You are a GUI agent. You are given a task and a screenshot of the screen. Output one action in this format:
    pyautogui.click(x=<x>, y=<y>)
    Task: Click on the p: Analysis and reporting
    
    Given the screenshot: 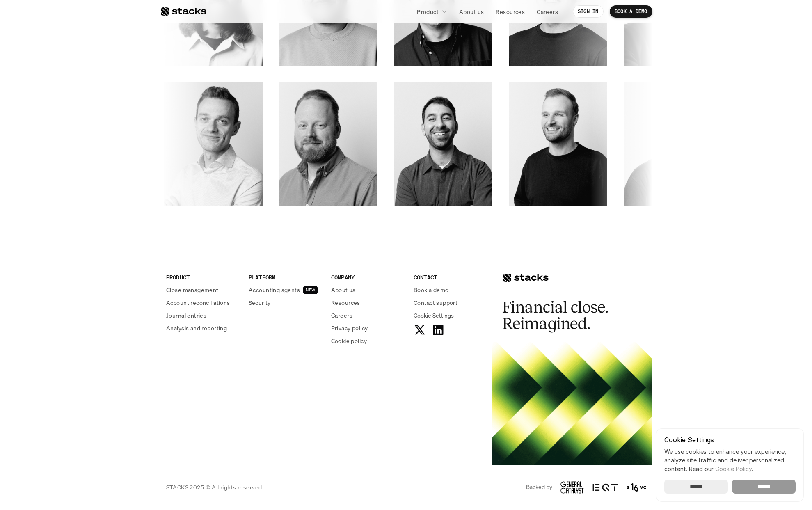 What is the action you would take?
    pyautogui.click(x=196, y=328)
    